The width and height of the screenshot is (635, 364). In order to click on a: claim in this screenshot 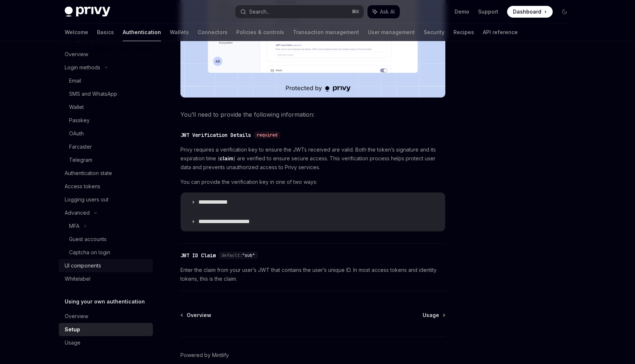, I will do `click(227, 159)`.